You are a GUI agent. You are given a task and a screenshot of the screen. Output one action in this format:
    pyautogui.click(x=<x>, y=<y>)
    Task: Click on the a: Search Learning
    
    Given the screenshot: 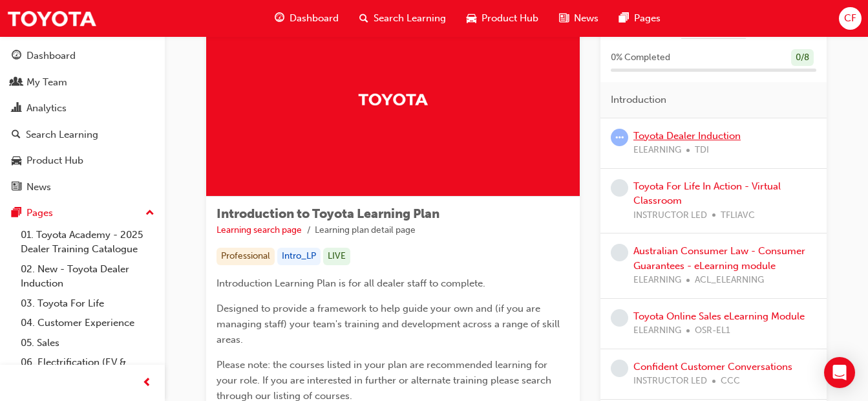 What is the action you would take?
    pyautogui.click(x=82, y=135)
    